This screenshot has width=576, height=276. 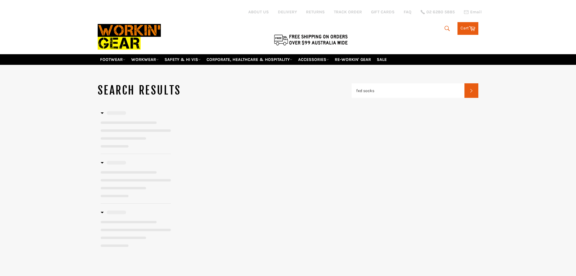 I want to click on a: ACCESSORIES, so click(x=314, y=59).